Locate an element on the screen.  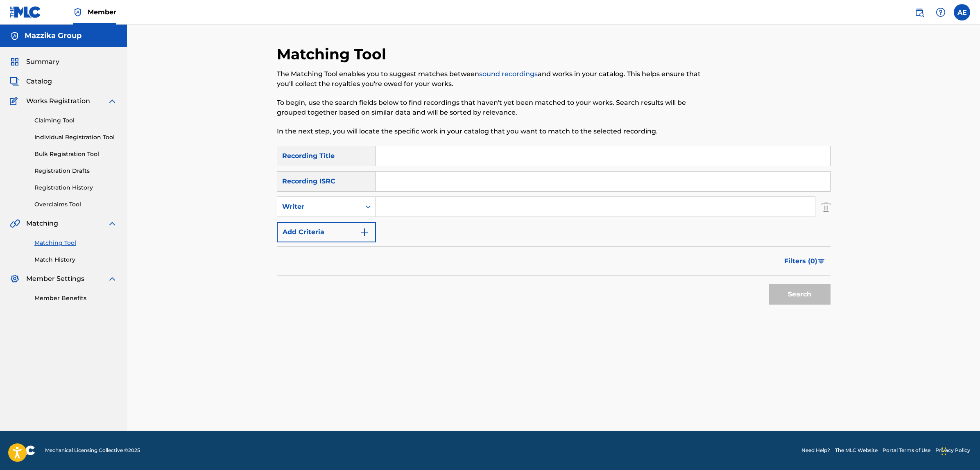
span: Member Settings is located at coordinates (55, 279).